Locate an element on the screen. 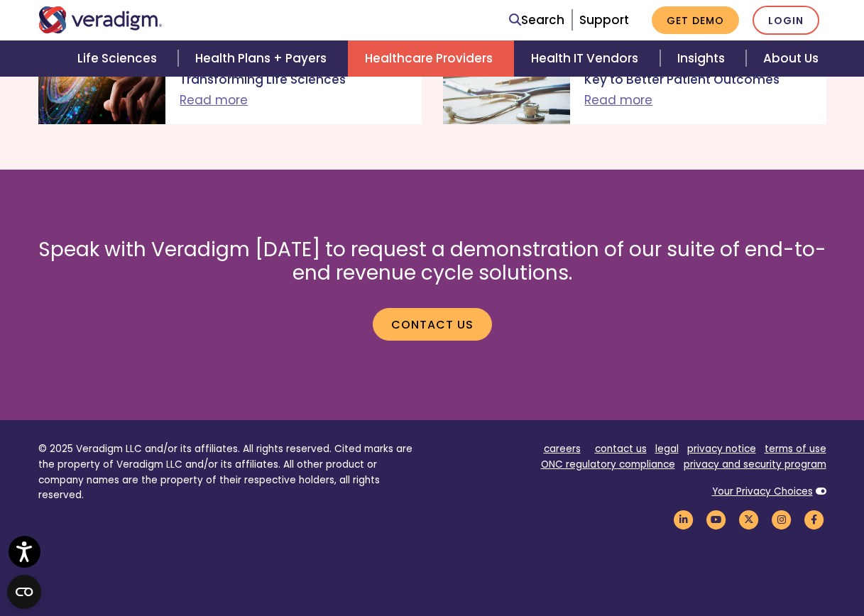  a: Healthcare Providers is located at coordinates (431, 58).